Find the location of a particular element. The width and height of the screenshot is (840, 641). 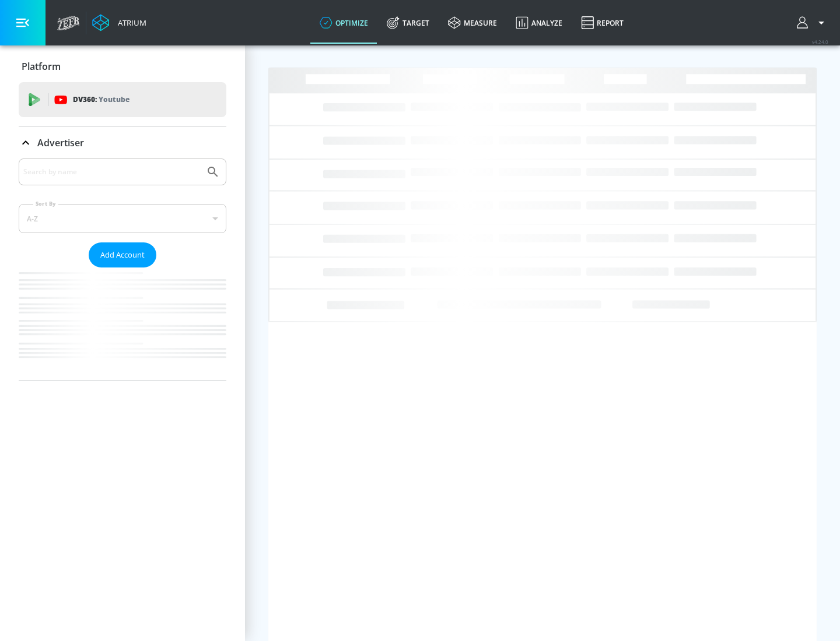

div: Platform is located at coordinates (122, 67).